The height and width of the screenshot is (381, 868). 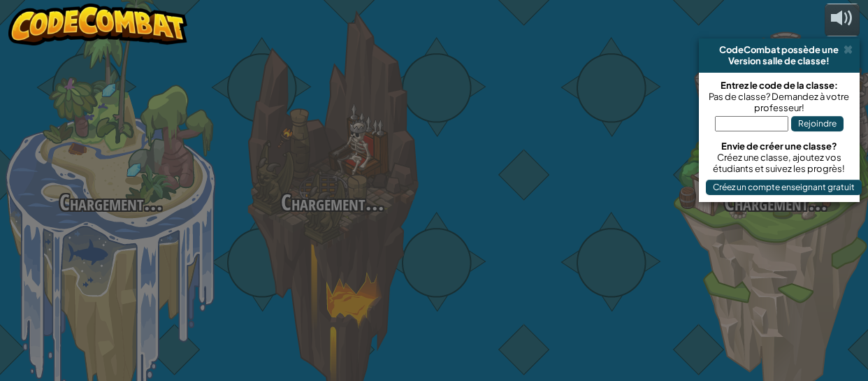 What do you see at coordinates (98, 25) in the screenshot?
I see `img: CodeCombat - Learn how to code by playing a game` at bounding box center [98, 25].